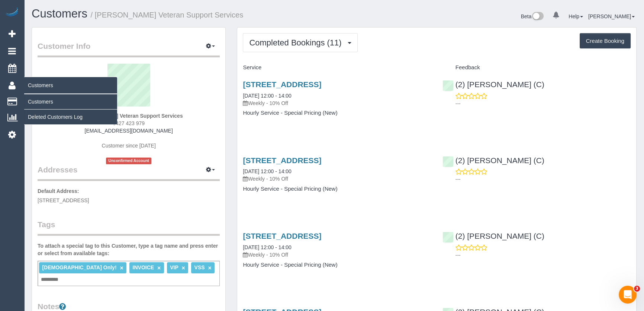 The width and height of the screenshot is (644, 311). Describe the element at coordinates (128, 227) in the screenshot. I see `legend: Tags` at that location.